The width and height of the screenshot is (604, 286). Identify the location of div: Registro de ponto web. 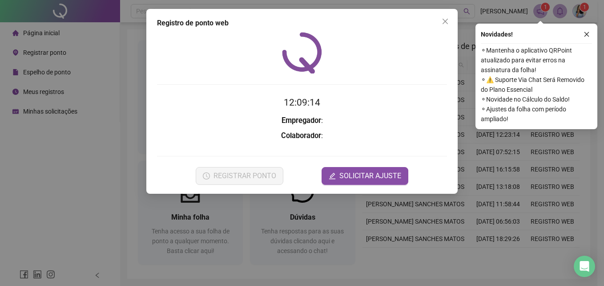
(302, 23).